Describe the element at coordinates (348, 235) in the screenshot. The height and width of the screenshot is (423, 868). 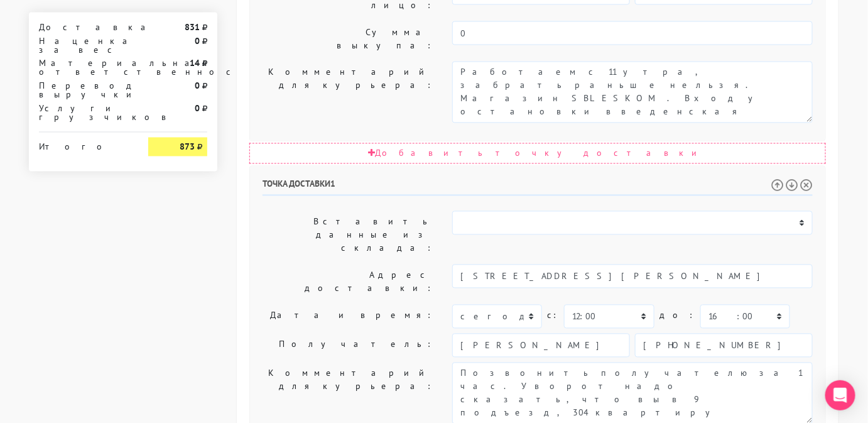
I see `label: Вставить данные из склада:` at that location.